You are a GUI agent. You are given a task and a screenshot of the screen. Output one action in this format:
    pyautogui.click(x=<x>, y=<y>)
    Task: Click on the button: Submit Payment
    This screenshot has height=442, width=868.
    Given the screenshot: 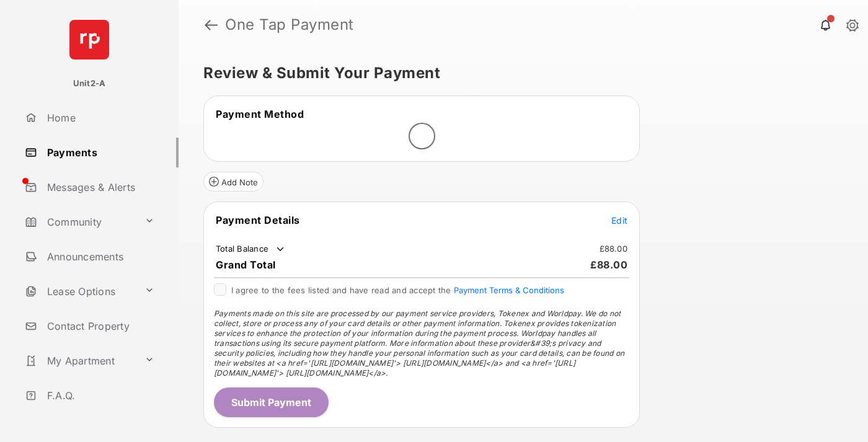 What is the action you would take?
    pyautogui.click(x=271, y=402)
    